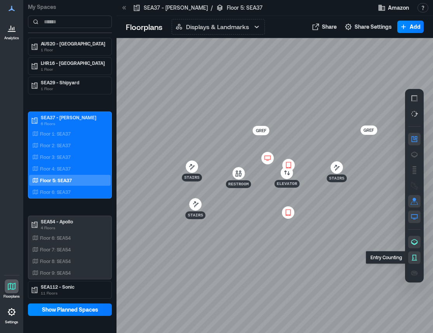 The height and width of the screenshot is (333, 433). I want to click on p: 11 Floors, so click(73, 293).